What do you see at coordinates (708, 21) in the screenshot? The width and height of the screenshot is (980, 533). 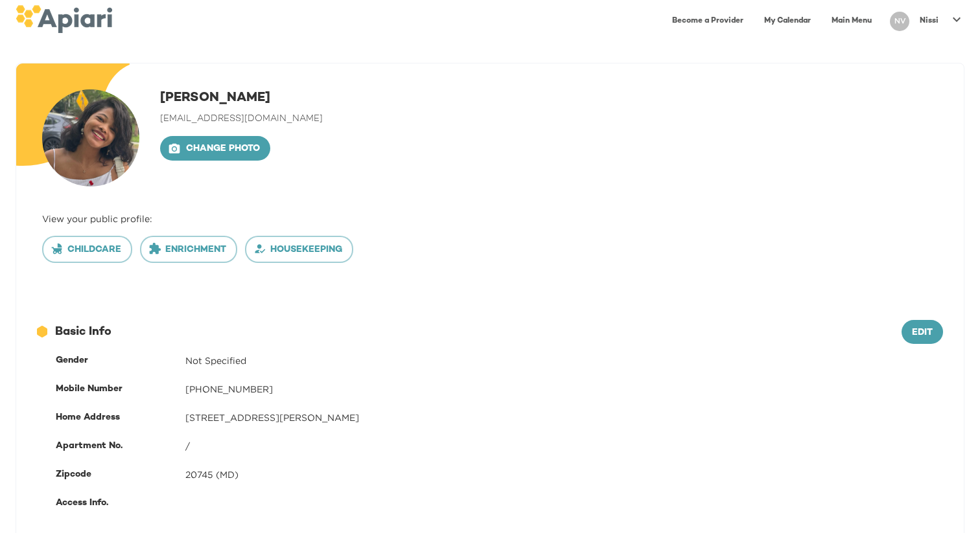 I see `a: Become a Provider` at bounding box center [708, 21].